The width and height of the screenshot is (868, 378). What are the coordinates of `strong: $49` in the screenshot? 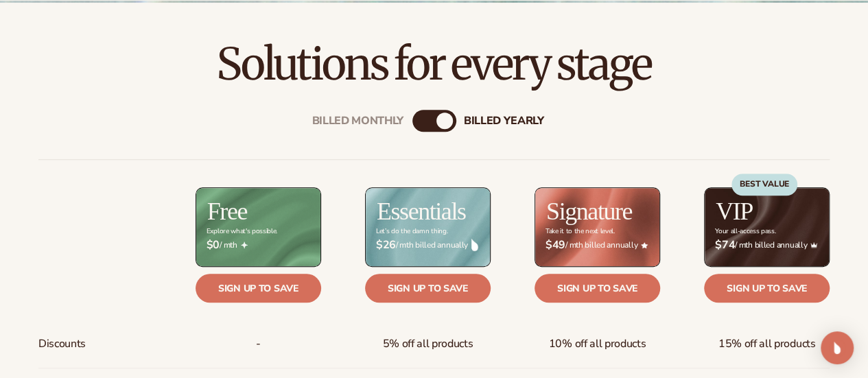 It's located at (555, 245).